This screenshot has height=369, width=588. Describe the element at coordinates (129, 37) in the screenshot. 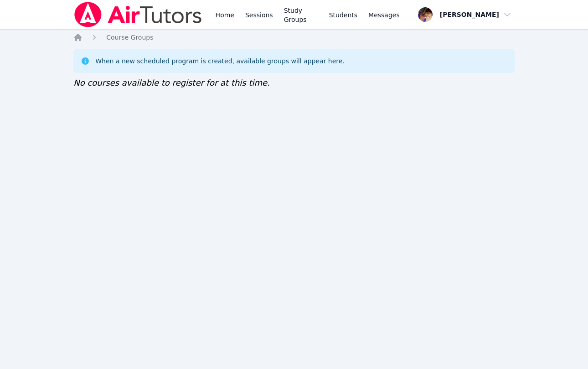

I see `span: Course Groups` at that location.